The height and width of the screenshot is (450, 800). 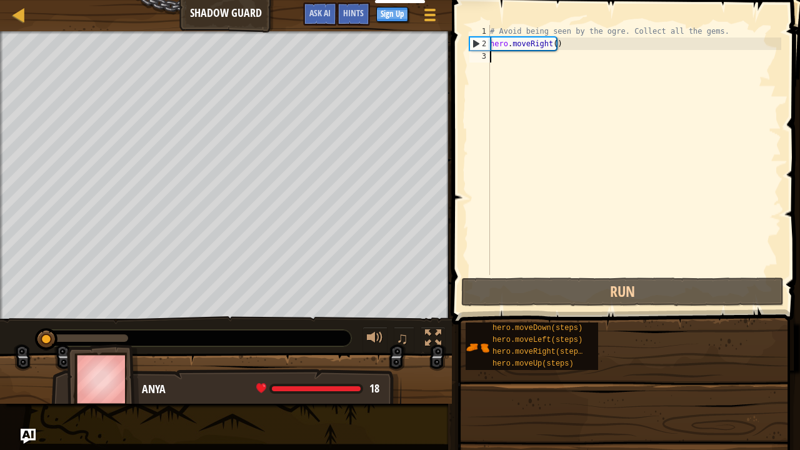 What do you see at coordinates (539, 352) in the screenshot?
I see `span: hero.moveRight(steps)` at bounding box center [539, 352].